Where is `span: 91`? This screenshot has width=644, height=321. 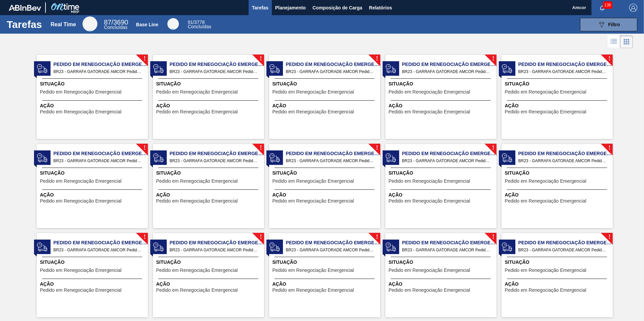
span: 91 is located at coordinates (190, 23).